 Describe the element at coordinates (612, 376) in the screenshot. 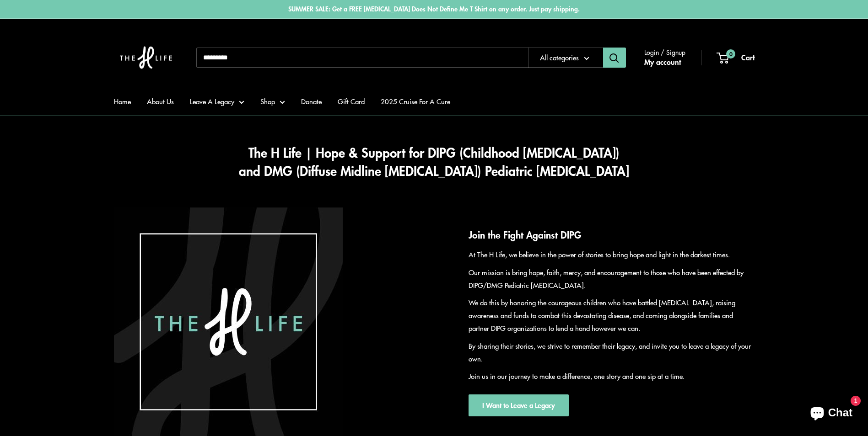

I see `p: Join us in our journey to make a difference, one story and one sip at a time.` at that location.